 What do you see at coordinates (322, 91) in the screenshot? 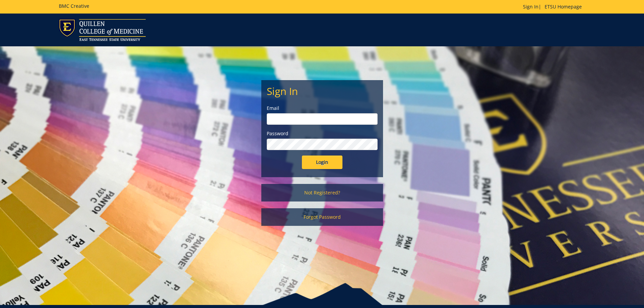
I see `h2: Sign In` at bounding box center [322, 91].